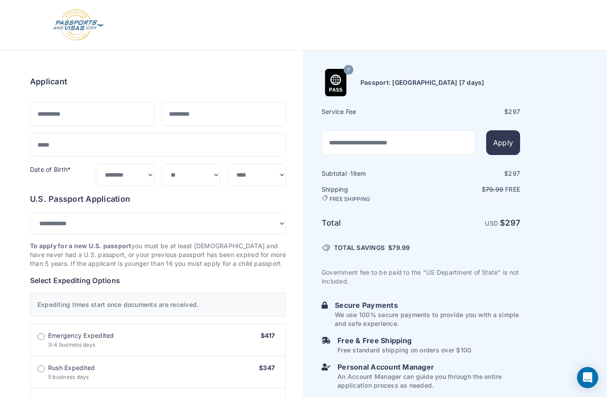 The height and width of the screenshot is (397, 607). Describe the element at coordinates (336, 83) in the screenshot. I see `img: Product Name` at that location.